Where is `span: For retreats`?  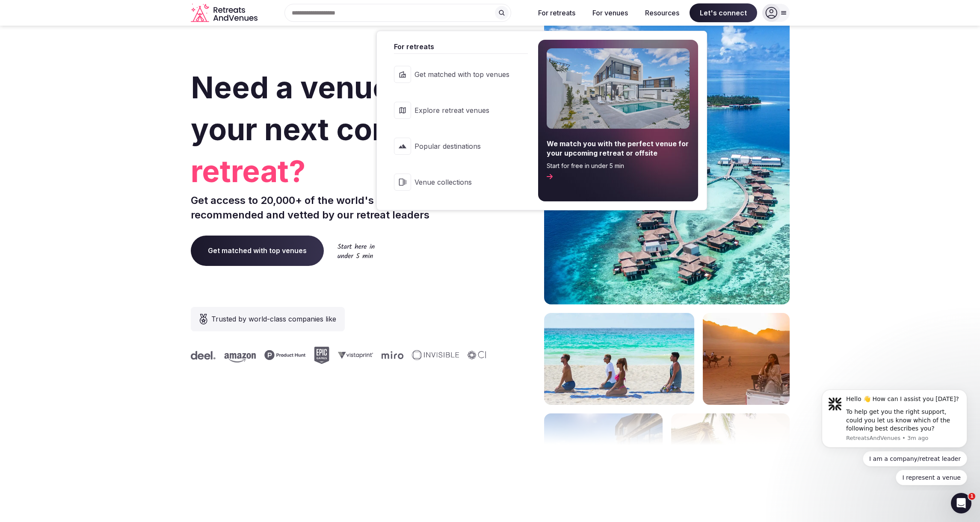 span: For retreats is located at coordinates (461, 47).